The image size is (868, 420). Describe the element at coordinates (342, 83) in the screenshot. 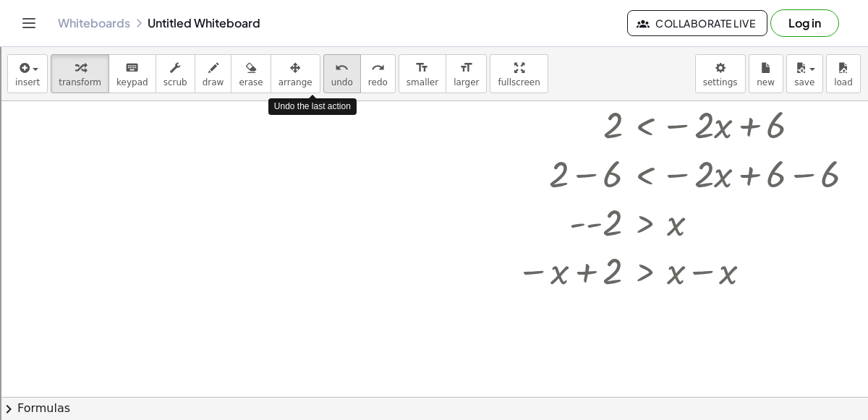

I see `span: undo` at that location.